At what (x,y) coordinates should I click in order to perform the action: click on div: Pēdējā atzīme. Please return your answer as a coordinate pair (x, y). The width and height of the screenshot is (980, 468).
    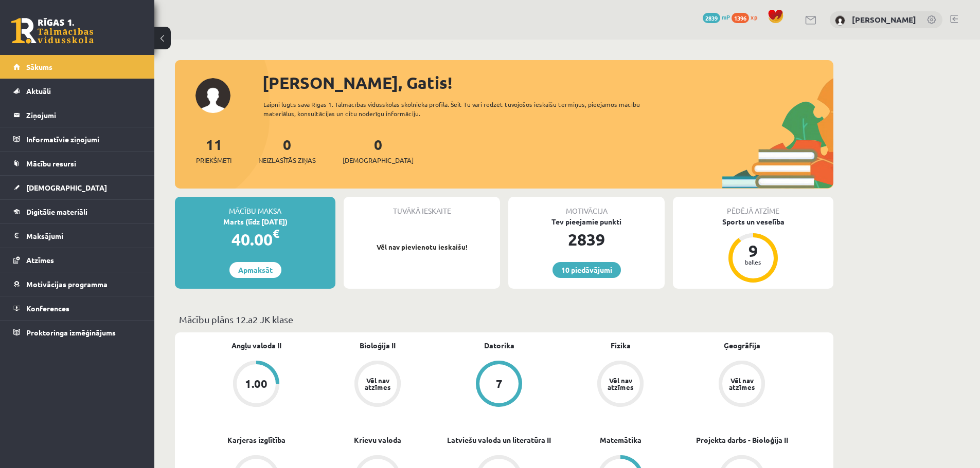
    Looking at the image, I should click on (753, 206).